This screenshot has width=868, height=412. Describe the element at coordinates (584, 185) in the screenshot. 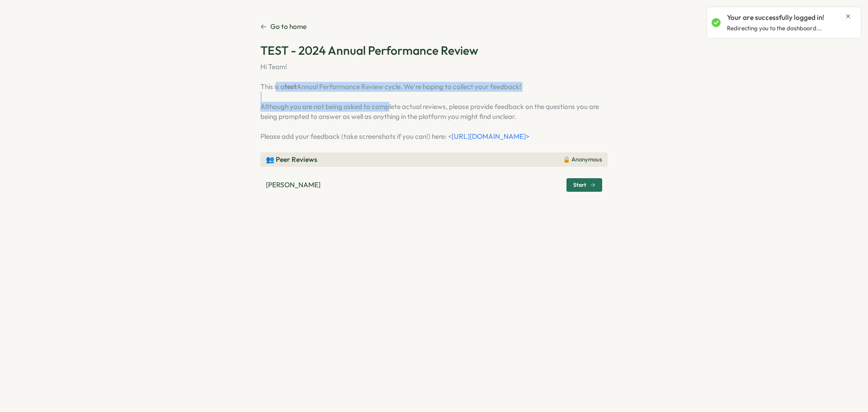

I see `button: Start` at that location.